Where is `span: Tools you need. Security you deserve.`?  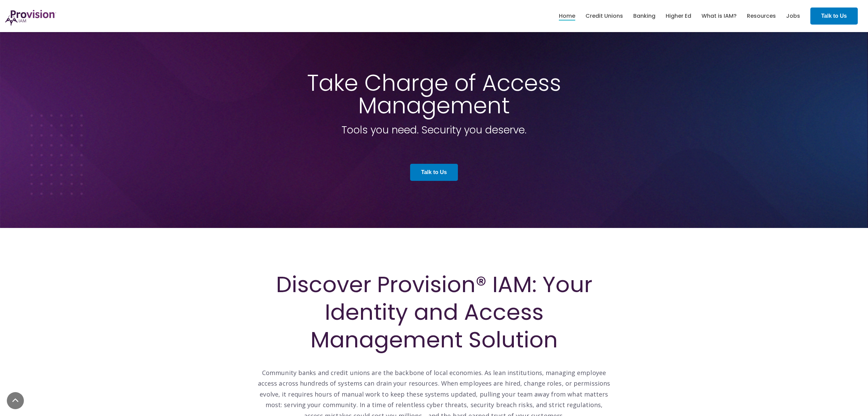 span: Tools you need. Security you deserve. is located at coordinates (434, 129).